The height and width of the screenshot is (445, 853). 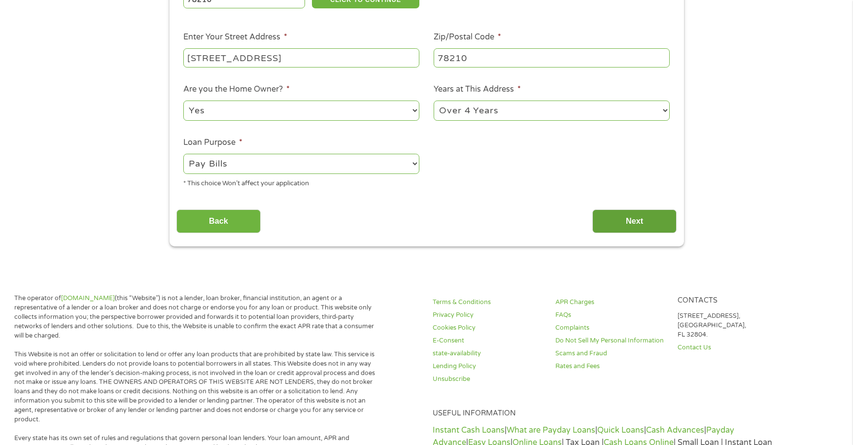 What do you see at coordinates (611, 366) in the screenshot?
I see `a: Rates and Fees` at bounding box center [611, 366].